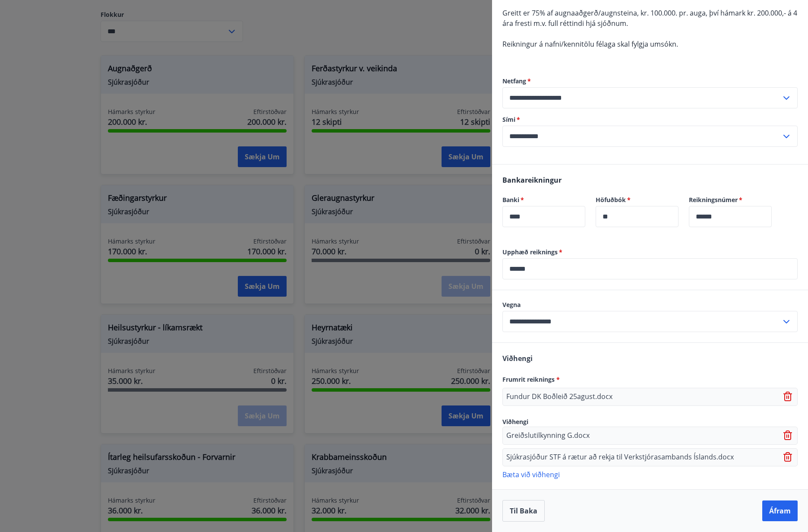 Image resolution: width=808 pixels, height=532 pixels. I want to click on label: Upphæð reiknings, so click(651, 252).